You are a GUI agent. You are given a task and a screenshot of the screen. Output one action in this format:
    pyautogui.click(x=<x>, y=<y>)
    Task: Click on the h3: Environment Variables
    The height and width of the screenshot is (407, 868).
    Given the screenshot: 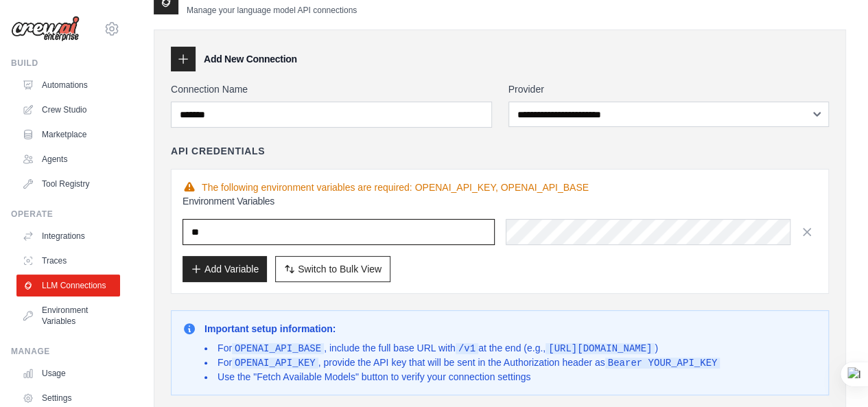 What is the action you would take?
    pyautogui.click(x=499, y=201)
    